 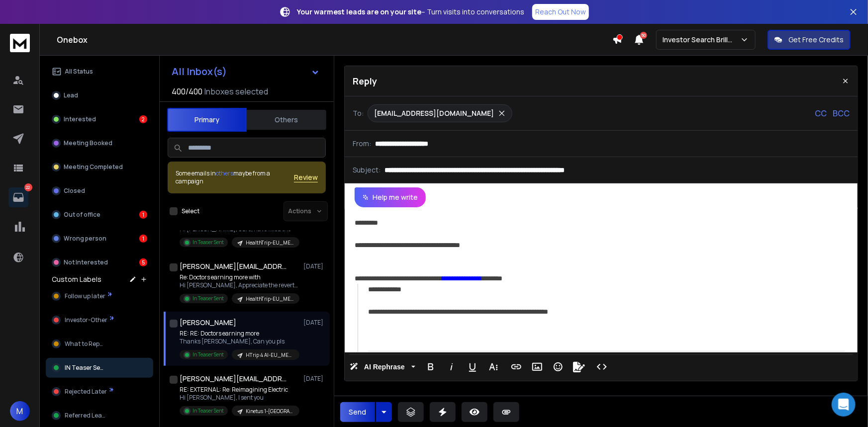 What do you see at coordinates (84, 344) in the screenshot?
I see `span: What to Reply` at bounding box center [84, 344].